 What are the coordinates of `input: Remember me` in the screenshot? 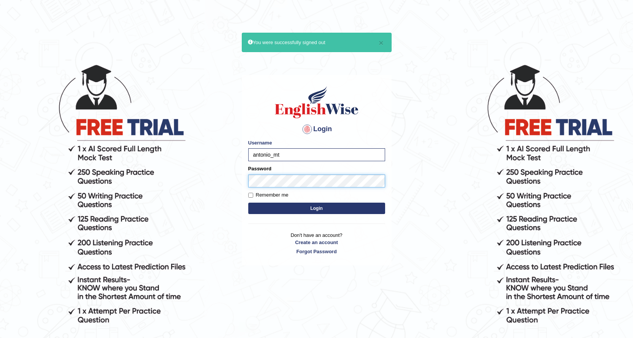 It's located at (251, 195).